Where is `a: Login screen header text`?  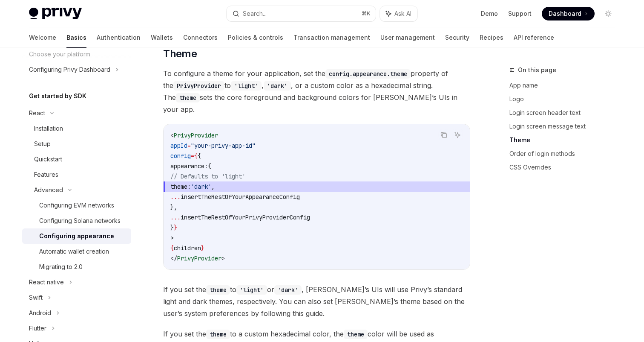 a: Login screen header text is located at coordinates (566, 113).